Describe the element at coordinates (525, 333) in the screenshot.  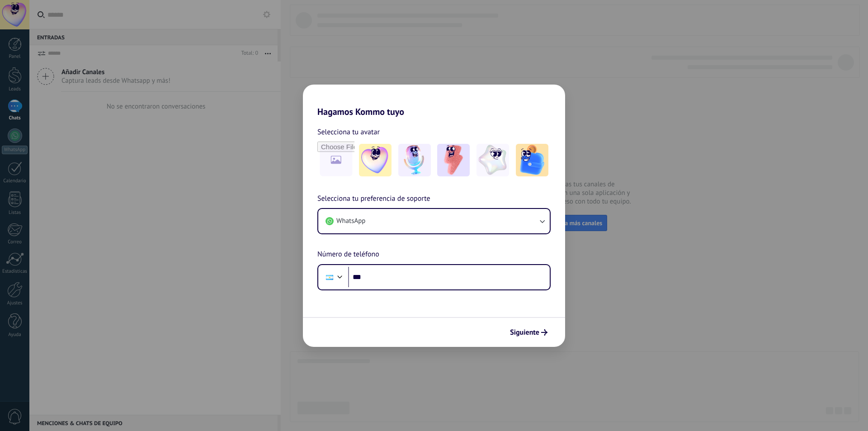
I see `span: Siguiente` at that location.